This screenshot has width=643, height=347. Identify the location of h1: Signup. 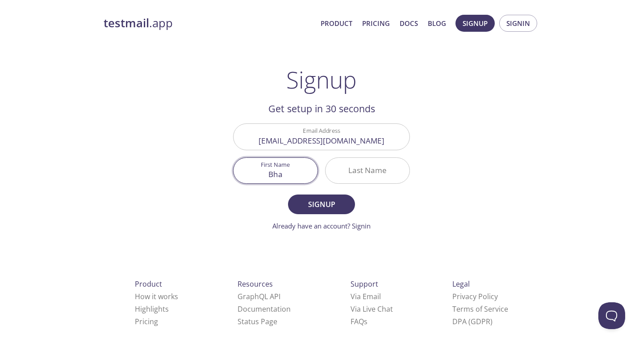
(322, 79).